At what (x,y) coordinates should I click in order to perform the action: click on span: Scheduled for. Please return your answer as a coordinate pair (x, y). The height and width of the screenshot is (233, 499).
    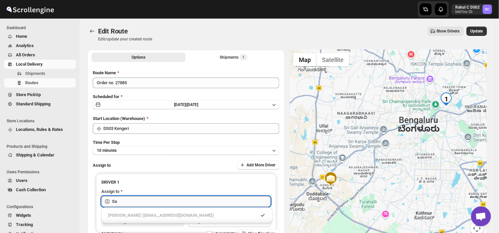
    Looking at the image, I should click on (106, 96).